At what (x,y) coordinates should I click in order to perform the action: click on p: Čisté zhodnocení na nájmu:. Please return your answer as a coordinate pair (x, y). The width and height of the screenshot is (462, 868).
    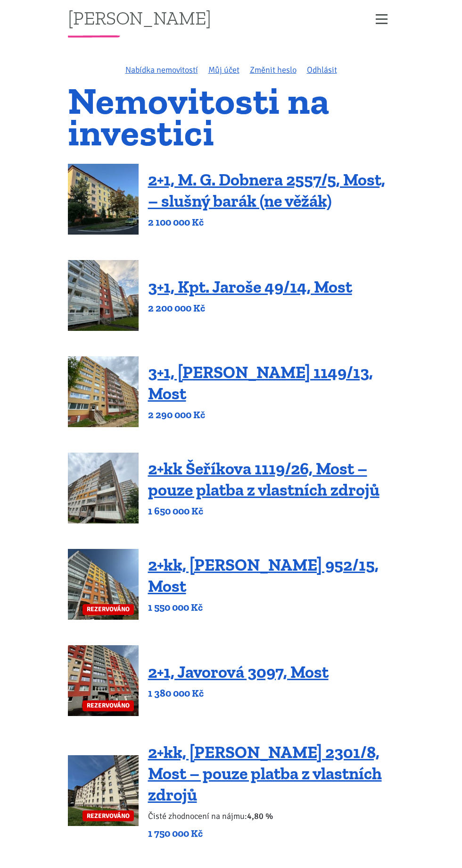
    Looking at the image, I should click on (271, 817).